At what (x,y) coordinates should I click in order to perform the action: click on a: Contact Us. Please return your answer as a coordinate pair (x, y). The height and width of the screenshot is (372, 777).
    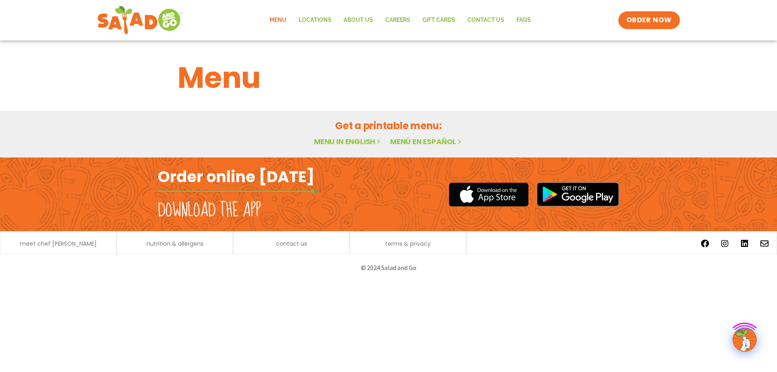
    Looking at the image, I should click on (485, 20).